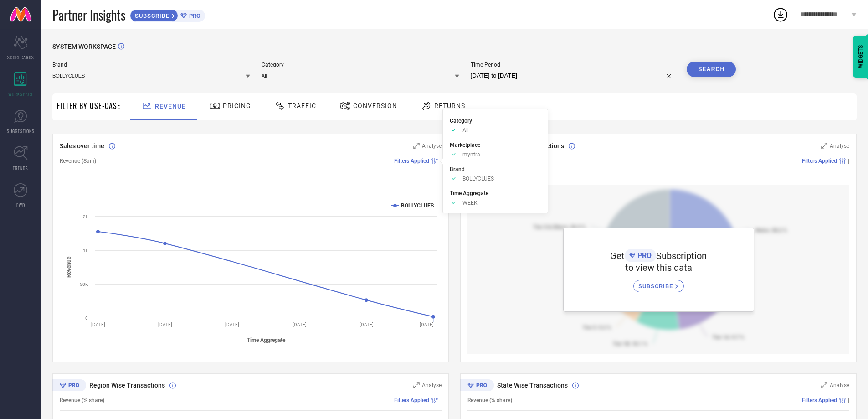 Image resolution: width=868 pixels, height=419 pixels. What do you see at coordinates (84, 46) in the screenshot?
I see `span: SYSTEM WORKSPACE` at bounding box center [84, 46].